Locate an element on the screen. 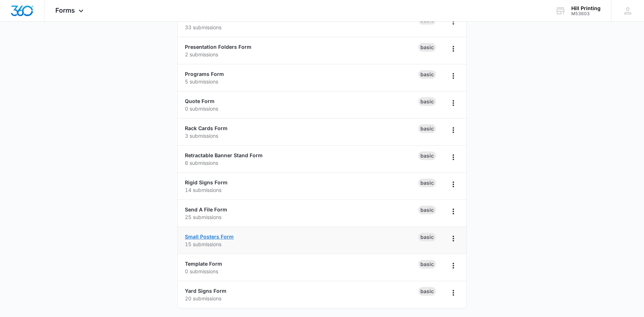  p: 3 submissions is located at coordinates (301, 135).